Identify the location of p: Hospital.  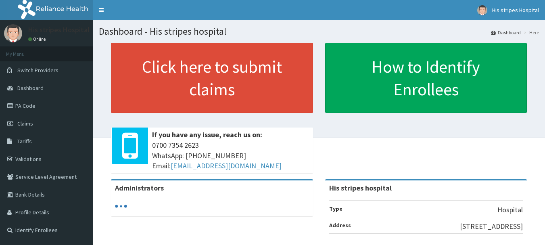
(510, 210).